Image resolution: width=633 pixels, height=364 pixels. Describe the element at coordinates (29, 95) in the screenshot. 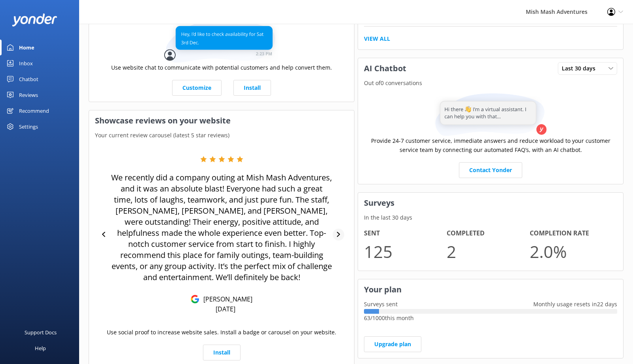

I see `div: Reviews` at that location.